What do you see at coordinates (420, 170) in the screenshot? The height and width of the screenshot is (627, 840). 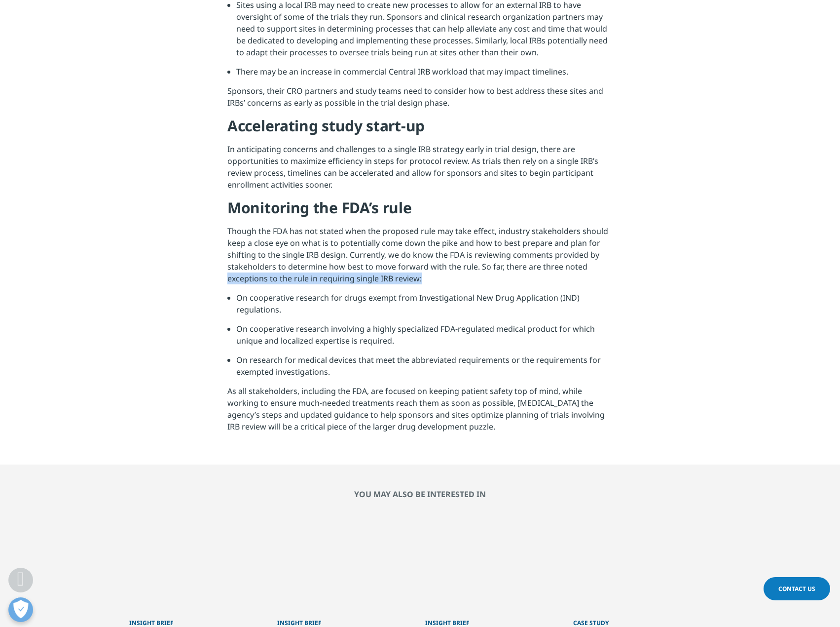 I see `p: In anticipating concerns and challenges to a single IRB strategy early in trial design, there are...` at bounding box center [420, 170].